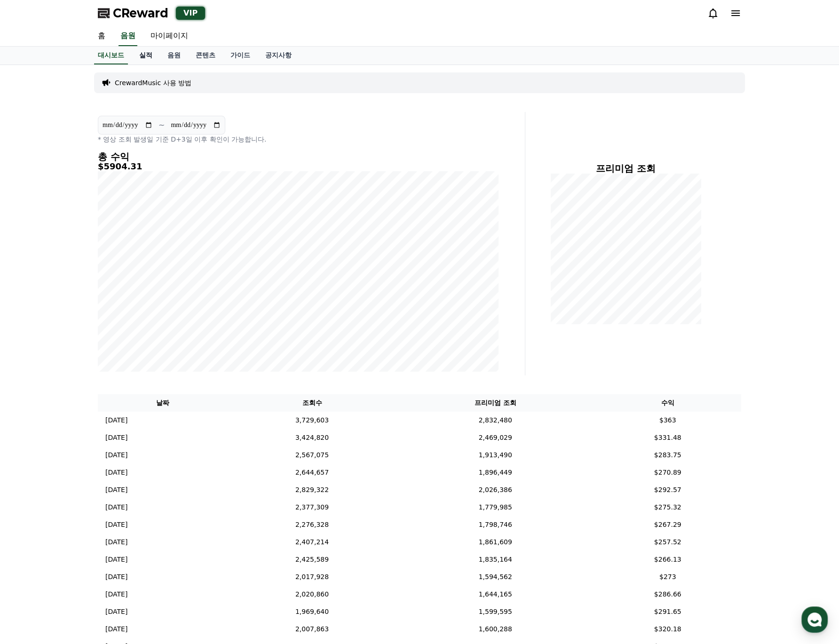  Describe the element at coordinates (298, 139) in the screenshot. I see `p: * 영상 조회 발생일 기준 D+3일 이후 확인이 가능합니다.` at that location.